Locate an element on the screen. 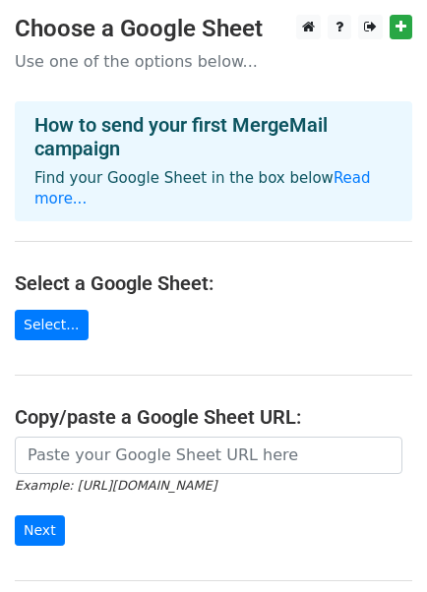 Image resolution: width=427 pixels, height=592 pixels. h4: Select a Google Sheet: is located at coordinates (213, 283).